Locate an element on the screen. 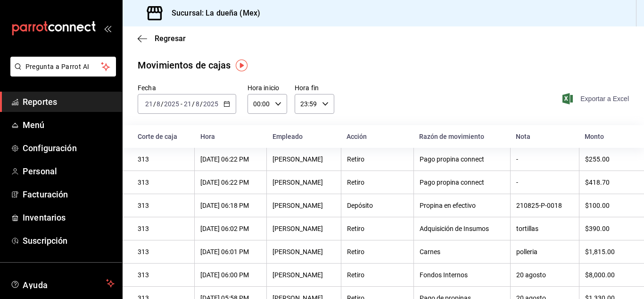  div: Depósito is located at coordinates (377, 206).